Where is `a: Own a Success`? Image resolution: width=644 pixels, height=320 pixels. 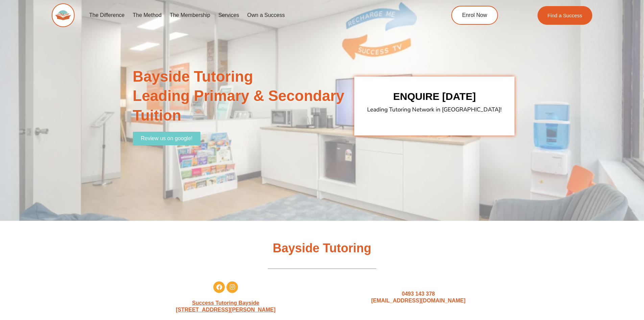
a: Own a Success is located at coordinates (266, 15).